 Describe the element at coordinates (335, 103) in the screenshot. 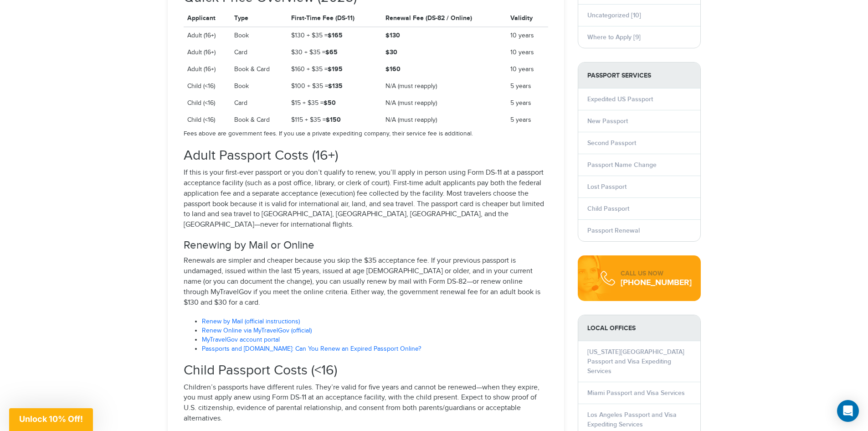

I see `td: $15 + $35 =` at that location.